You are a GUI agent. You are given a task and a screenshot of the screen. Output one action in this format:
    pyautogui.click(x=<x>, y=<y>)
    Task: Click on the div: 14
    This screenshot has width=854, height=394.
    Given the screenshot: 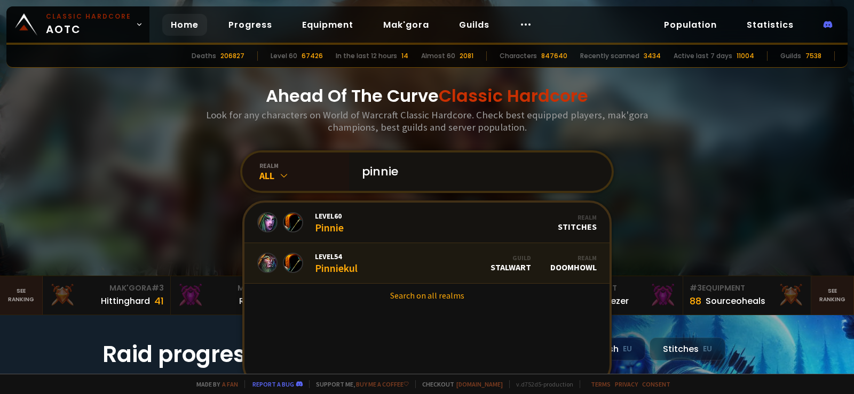 What is the action you would take?
    pyautogui.click(x=405, y=56)
    